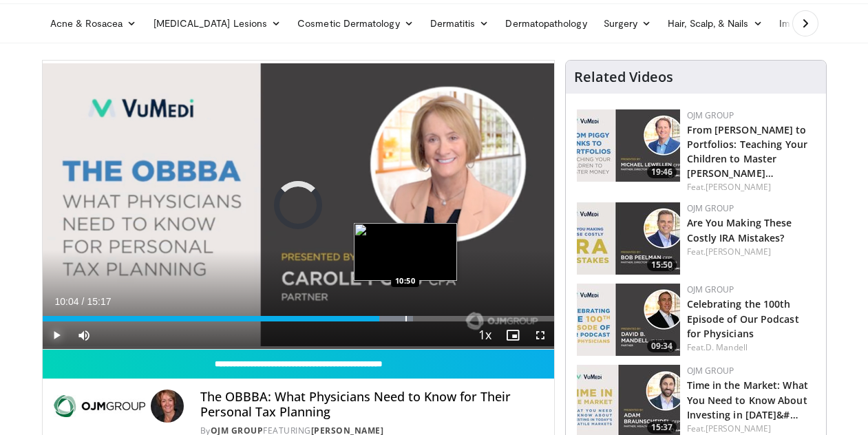 The width and height of the screenshot is (868, 435). What do you see at coordinates (628, 23) in the screenshot?
I see `a: Surgery` at bounding box center [628, 23].